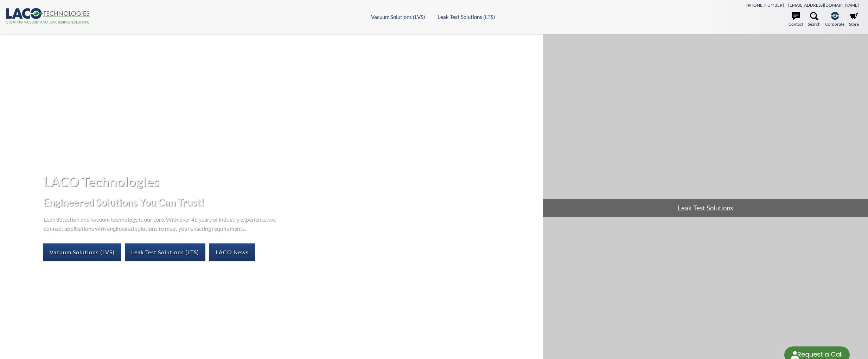 This screenshot has height=359, width=868. I want to click on h1: LACO Technologies, so click(290, 181).